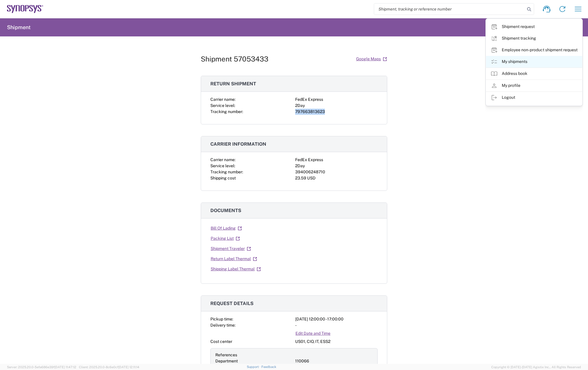 This screenshot has height=370, width=588. Describe the element at coordinates (269, 367) in the screenshot. I see `a: Feedback` at that location.